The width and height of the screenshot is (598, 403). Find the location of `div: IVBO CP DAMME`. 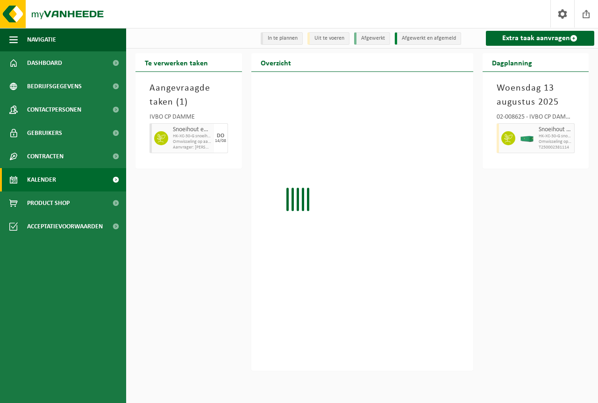

div: IVBO CP DAMME is located at coordinates (189, 119).